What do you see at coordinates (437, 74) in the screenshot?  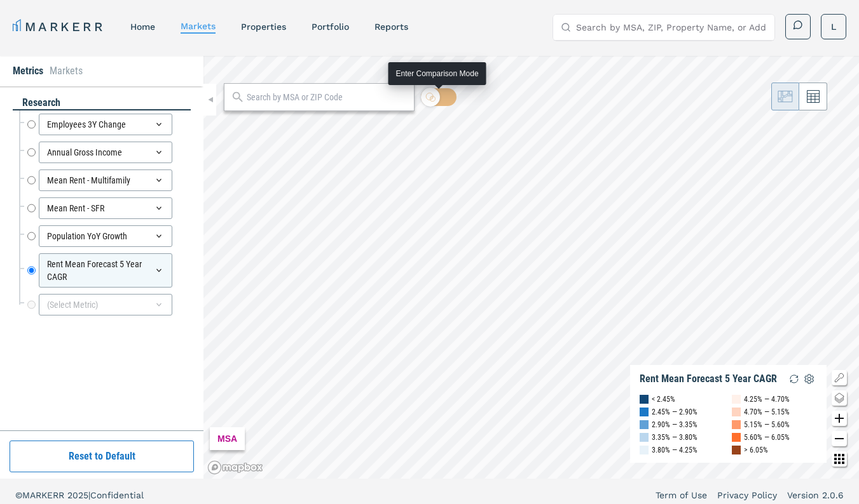 I see `div: Enter Comparison Mode` at bounding box center [437, 74].